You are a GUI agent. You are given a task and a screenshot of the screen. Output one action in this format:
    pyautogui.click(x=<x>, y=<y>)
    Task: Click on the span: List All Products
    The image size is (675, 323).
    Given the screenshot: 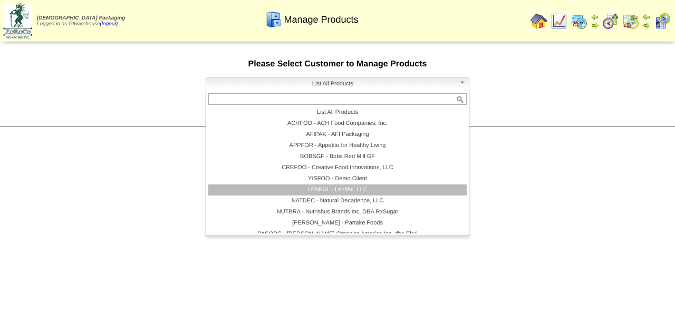 What is the action you would take?
    pyautogui.click(x=333, y=84)
    